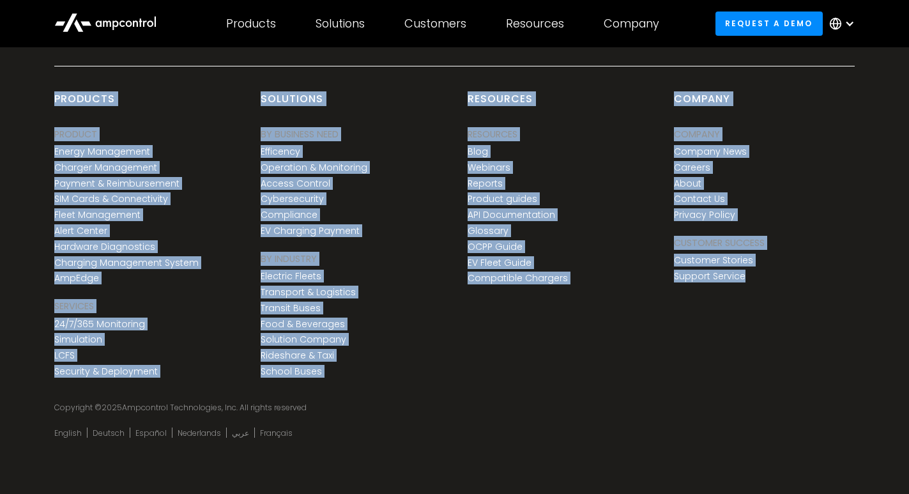 This screenshot has width=909, height=494. What do you see at coordinates (478, 151) in the screenshot?
I see `a: Blog` at bounding box center [478, 151].